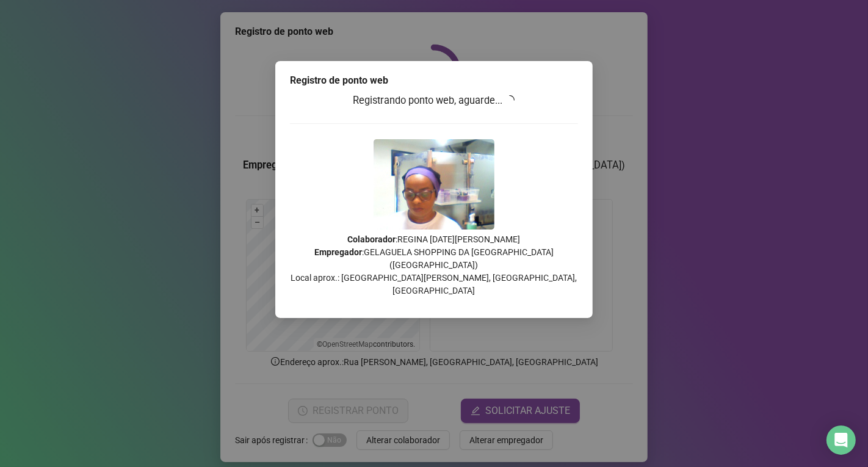 This screenshot has height=467, width=868. Describe the element at coordinates (434, 81) in the screenshot. I see `div: Registro de ponto web` at that location.